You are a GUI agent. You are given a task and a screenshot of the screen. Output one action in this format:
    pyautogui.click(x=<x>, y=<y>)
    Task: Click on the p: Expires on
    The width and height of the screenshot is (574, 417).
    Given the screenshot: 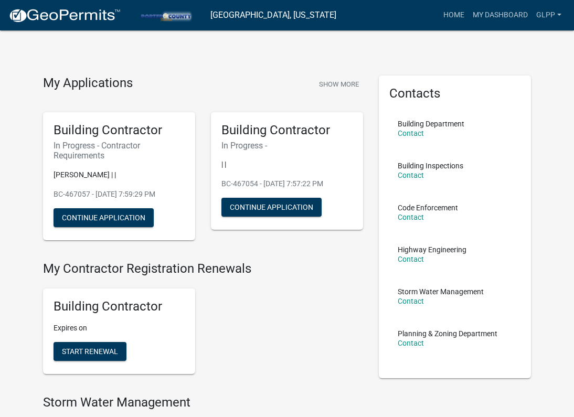 What is the action you would take?
    pyautogui.click(x=119, y=328)
    